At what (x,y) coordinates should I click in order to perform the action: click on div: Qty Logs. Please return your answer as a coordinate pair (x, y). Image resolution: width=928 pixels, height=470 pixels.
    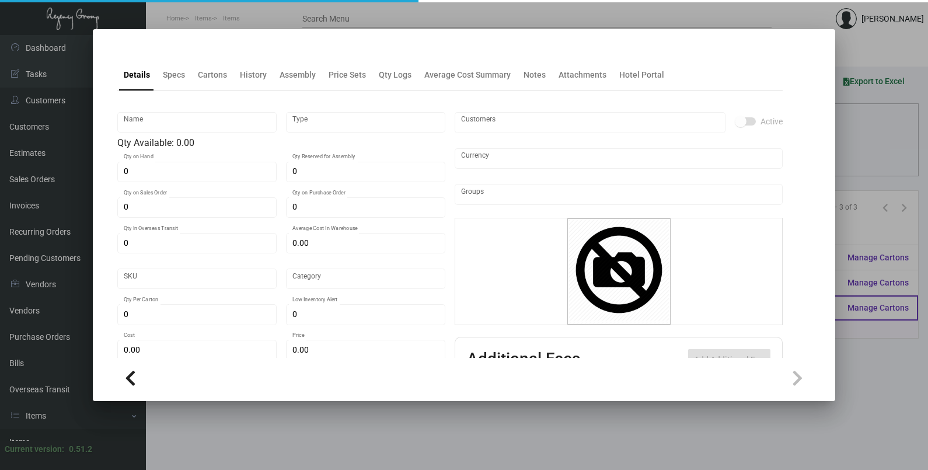
    Looking at the image, I should click on (395, 75).